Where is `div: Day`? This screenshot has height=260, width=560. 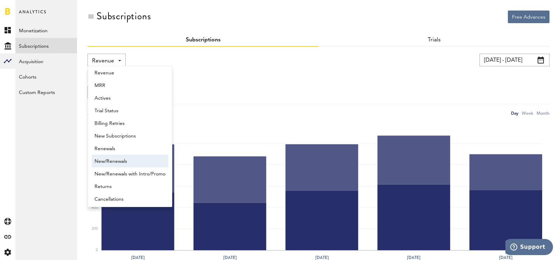
div: Day is located at coordinates (515, 113).